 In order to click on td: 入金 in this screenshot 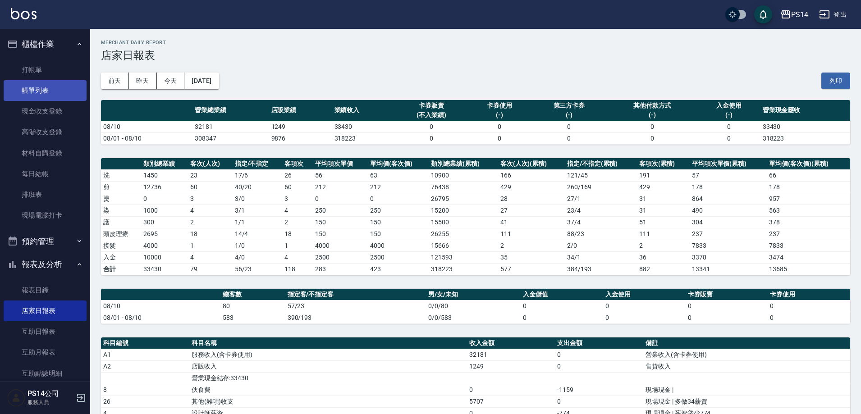, I will do `click(121, 257)`.